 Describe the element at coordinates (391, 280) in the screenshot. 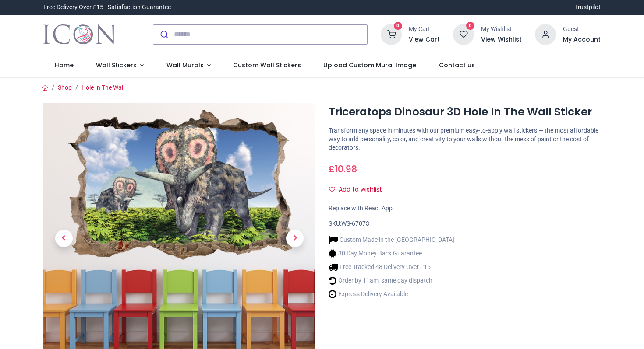

I see `li: Order by 11am, same day dispatch` at that location.